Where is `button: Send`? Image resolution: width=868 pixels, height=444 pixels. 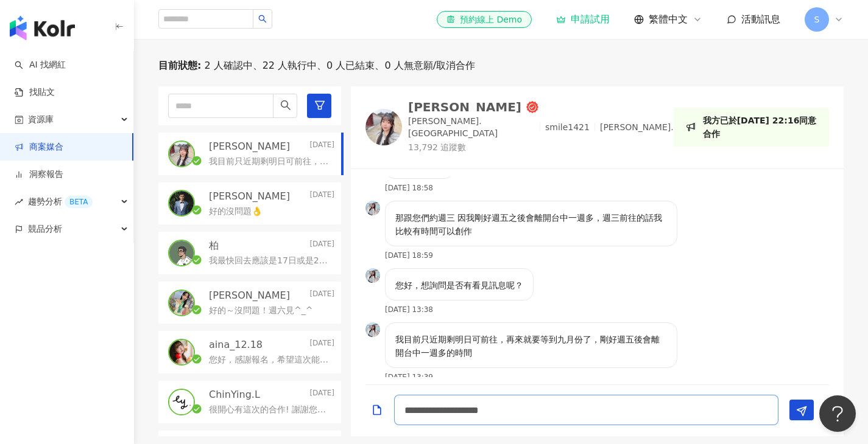 button: Send is located at coordinates (802, 410).